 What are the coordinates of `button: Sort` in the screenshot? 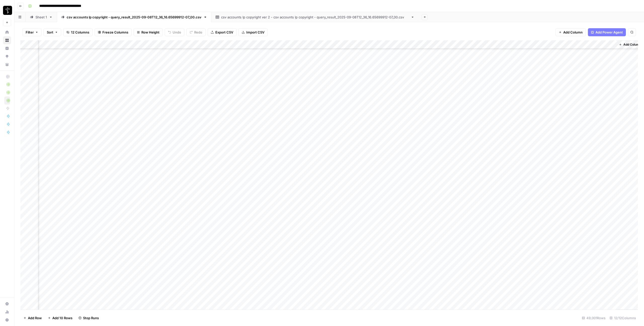 It's located at (52, 32).